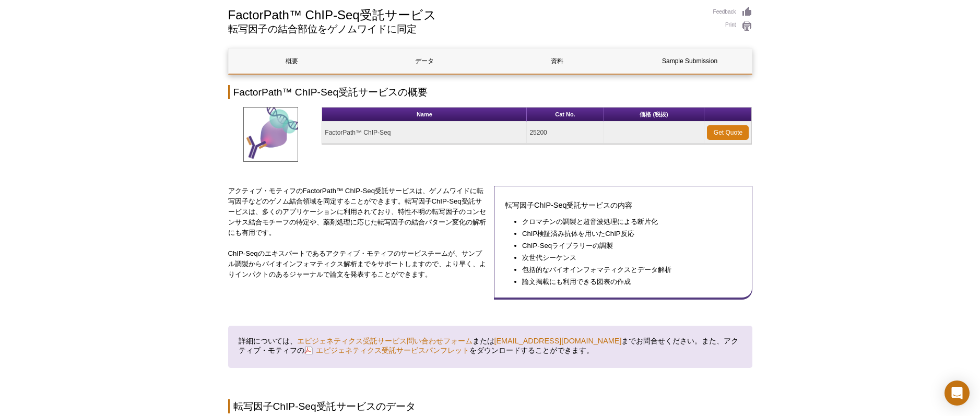 This screenshot has width=980, height=416. What do you see at coordinates (732, 12) in the screenshot?
I see `a: Feedback` at bounding box center [732, 12].